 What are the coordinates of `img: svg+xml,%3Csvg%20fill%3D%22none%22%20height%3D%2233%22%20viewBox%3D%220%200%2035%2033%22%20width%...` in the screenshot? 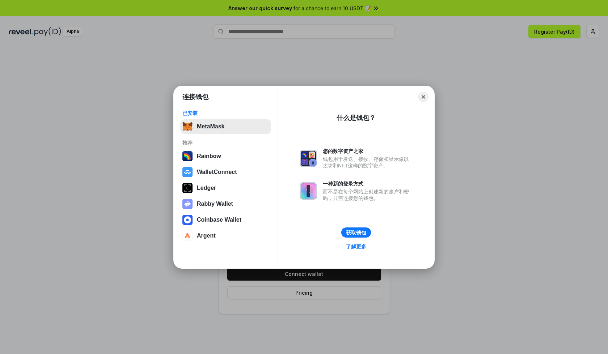 It's located at (187, 127).